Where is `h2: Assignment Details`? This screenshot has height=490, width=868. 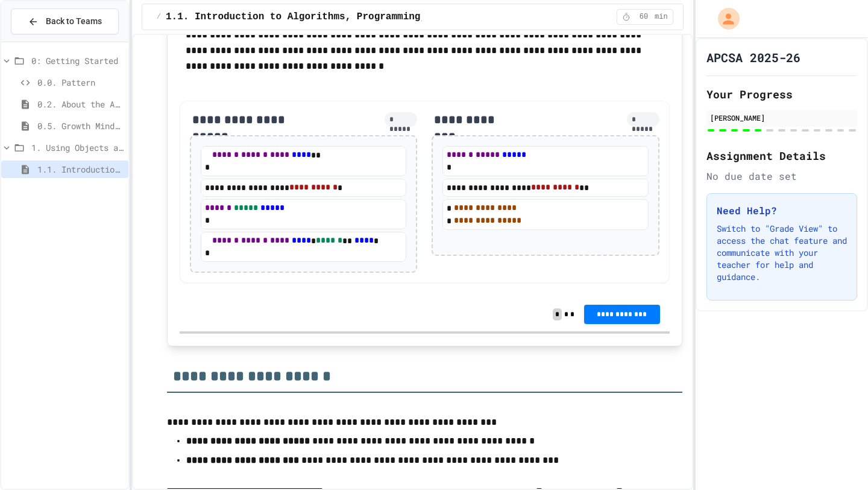 h2: Assignment Details is located at coordinates (782, 155).